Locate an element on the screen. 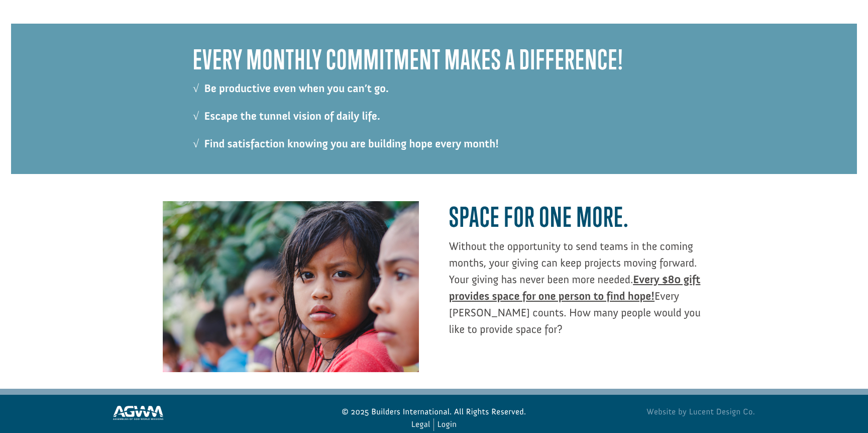 This screenshot has height=433, width=868. strong: √ Escape the tunnel vision of daily life. is located at coordinates (287, 116).